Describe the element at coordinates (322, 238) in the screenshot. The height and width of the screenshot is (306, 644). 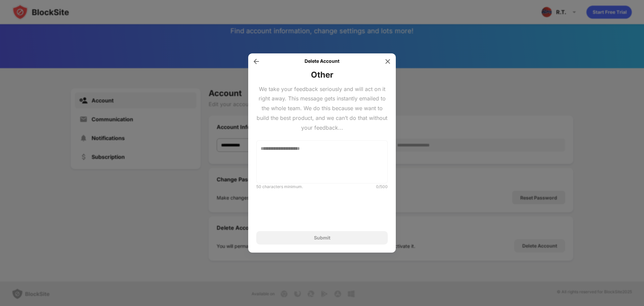
I see `div: Submit` at that location.